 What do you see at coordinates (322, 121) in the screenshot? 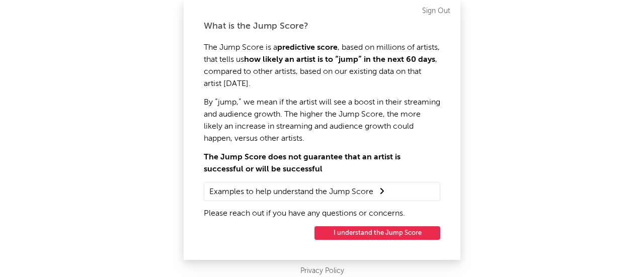
I see `p: By “jump,” we mean if the artist will see a boost in their streaming and audience growth. The hig...` at bounding box center [322, 121].